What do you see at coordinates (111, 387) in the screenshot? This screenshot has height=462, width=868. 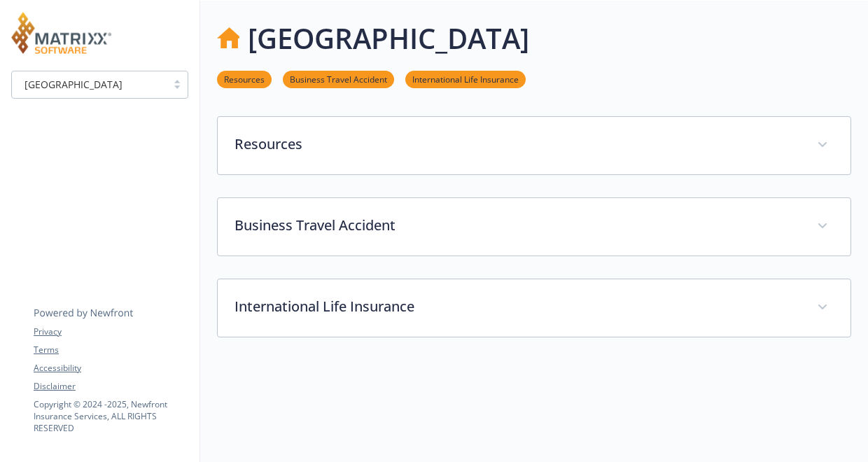 I see `a: Disclaimer` at bounding box center [111, 387].